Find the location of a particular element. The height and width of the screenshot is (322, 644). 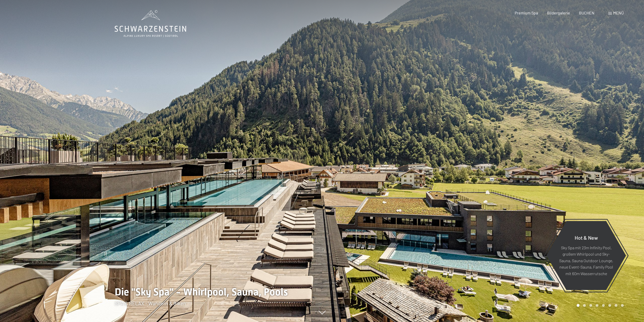

div: Carousel Page 3 is located at coordinates (590, 305).